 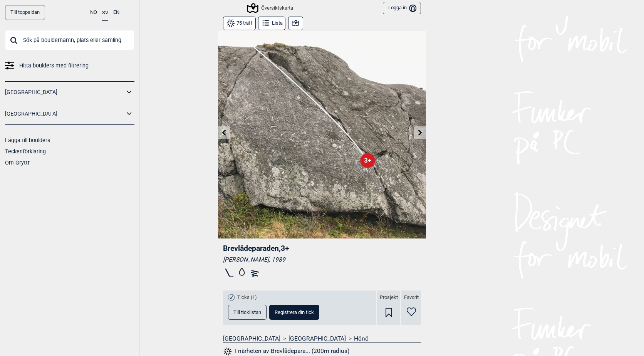 I want to click on a: Hönö, so click(x=361, y=338).